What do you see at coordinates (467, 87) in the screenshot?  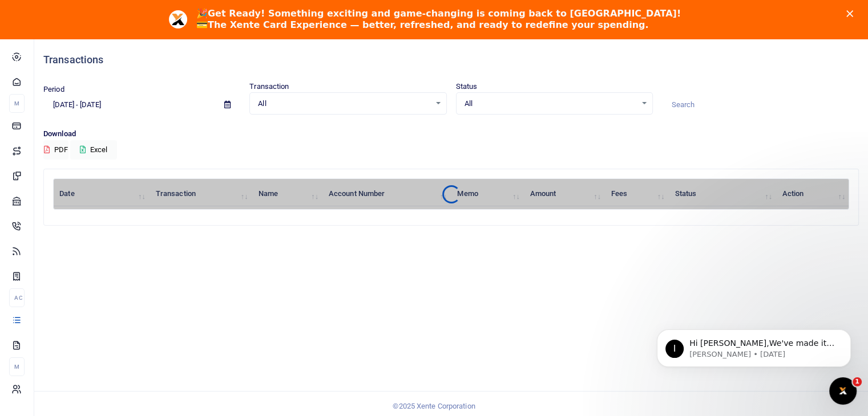 I see `label: Status` at bounding box center [467, 87].